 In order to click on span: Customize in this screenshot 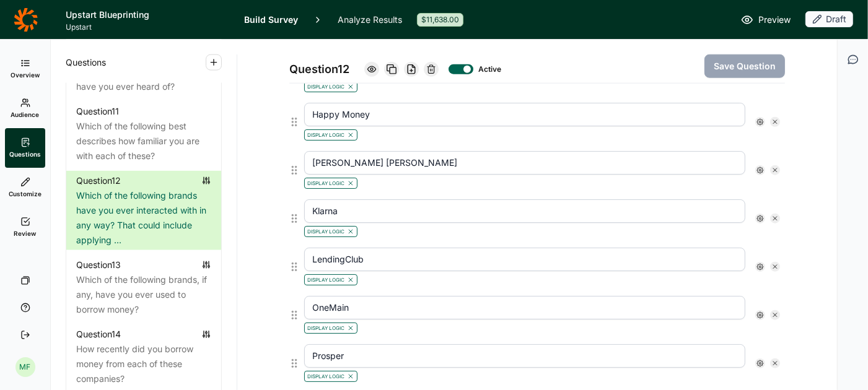, I will do `click(25, 194)`.